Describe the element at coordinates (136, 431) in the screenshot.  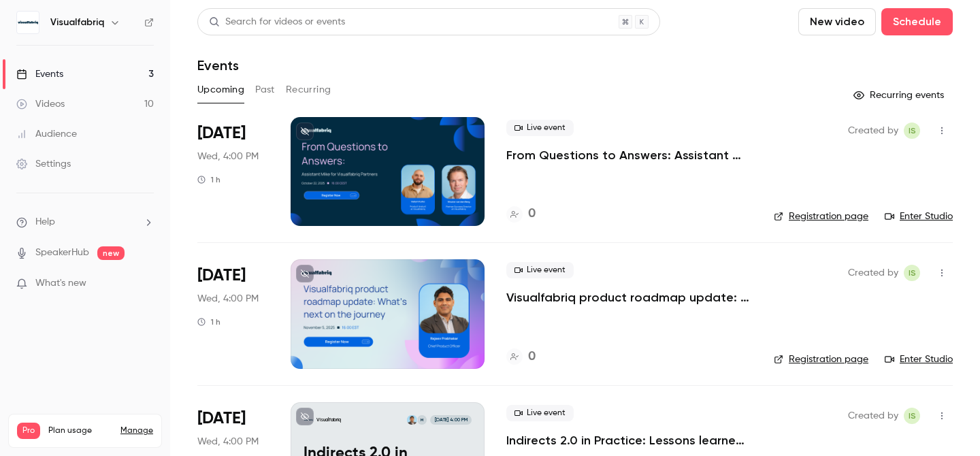
I see `a: Manage` at that location.